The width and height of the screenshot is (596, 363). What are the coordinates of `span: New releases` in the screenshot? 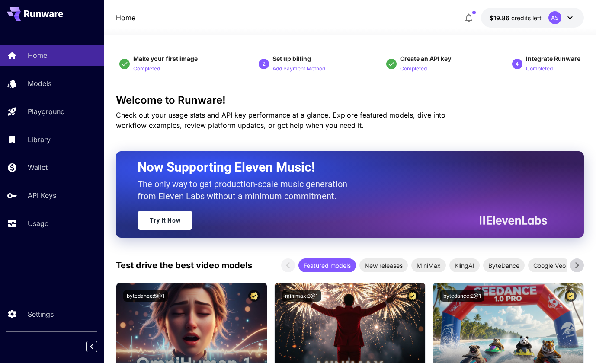 It's located at (384, 266).